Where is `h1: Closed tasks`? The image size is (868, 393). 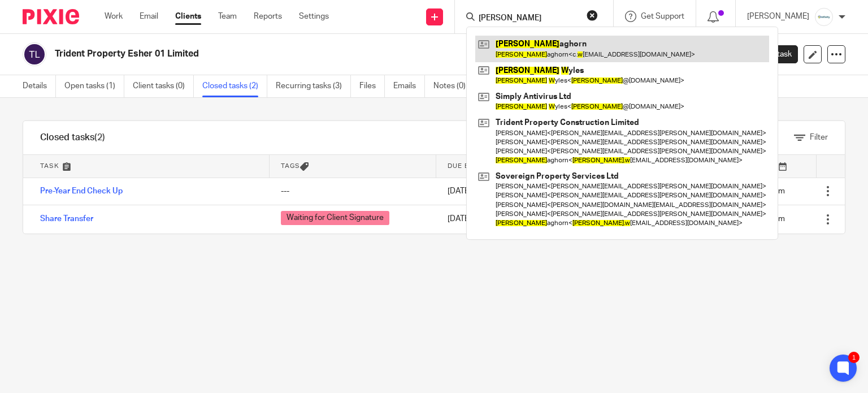
h1: Closed tasks is located at coordinates (72, 138).